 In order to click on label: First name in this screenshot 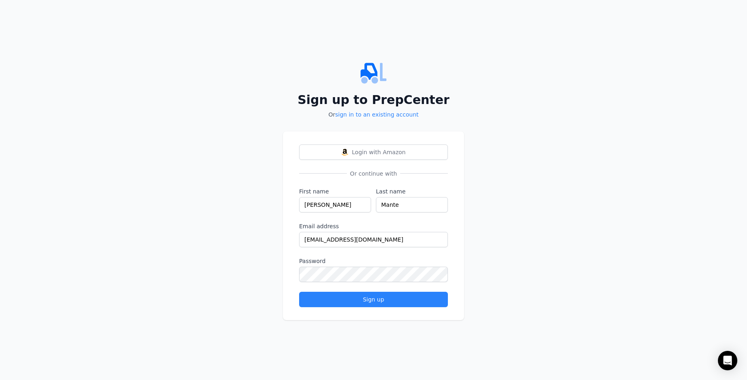, I will do `click(335, 191)`.